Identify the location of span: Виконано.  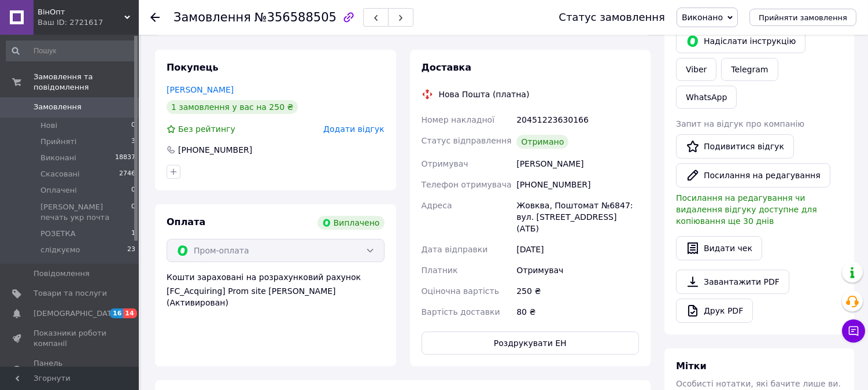
(702, 18).